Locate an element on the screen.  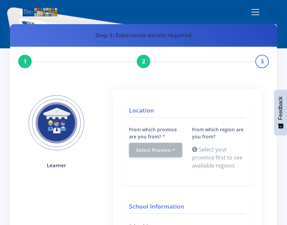
h3: Step 3: Experience details required is located at coordinates (143, 35).